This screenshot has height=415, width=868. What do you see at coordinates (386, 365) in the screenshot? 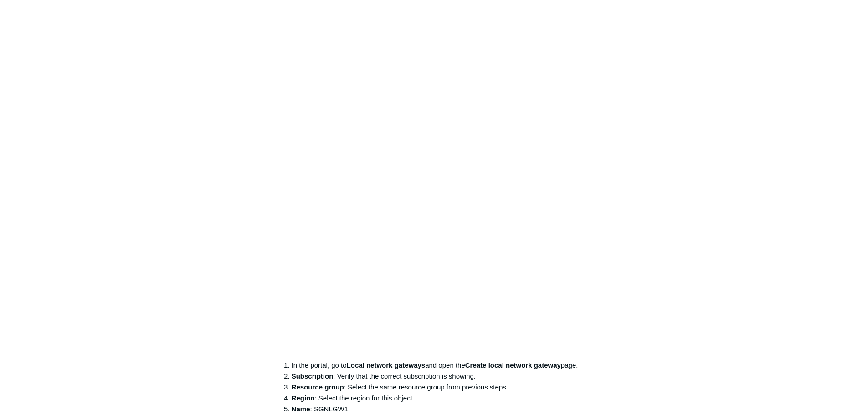
I see `strong: Local network gateways` at bounding box center [386, 365].